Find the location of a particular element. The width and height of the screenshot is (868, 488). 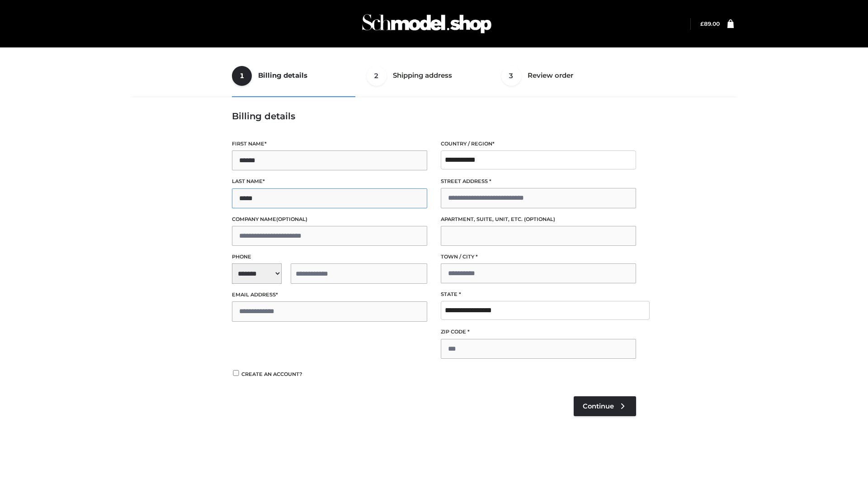

a: Schmodel Admin 964 is located at coordinates (427, 24).